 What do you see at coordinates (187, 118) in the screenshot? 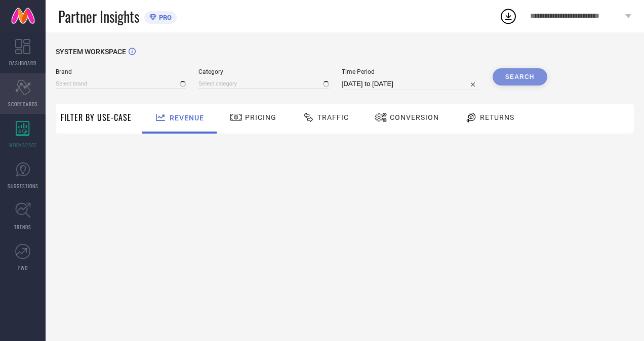
I see `span: Revenue` at bounding box center [187, 118].